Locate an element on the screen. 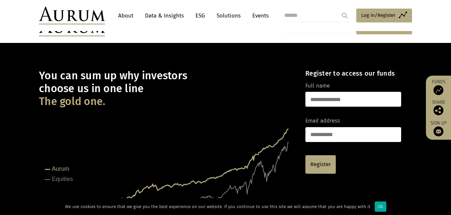 The image size is (451, 215). a: Log in/Register is located at coordinates (384, 16).